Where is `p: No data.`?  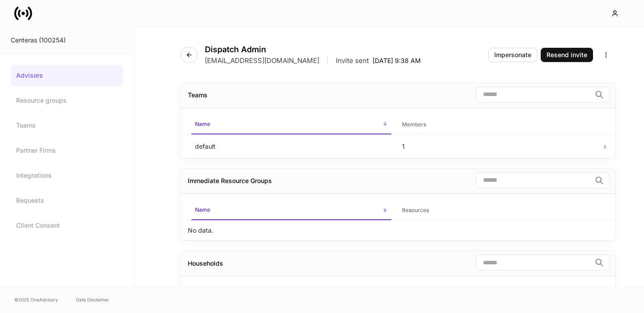
p: No data. is located at coordinates (200, 231).